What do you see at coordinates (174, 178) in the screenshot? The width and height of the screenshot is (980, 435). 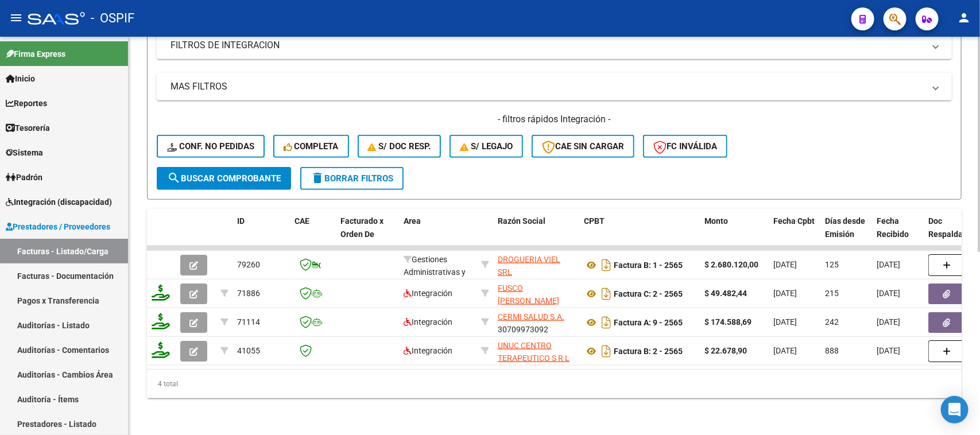 I see `mat-icon: search` at bounding box center [174, 178].